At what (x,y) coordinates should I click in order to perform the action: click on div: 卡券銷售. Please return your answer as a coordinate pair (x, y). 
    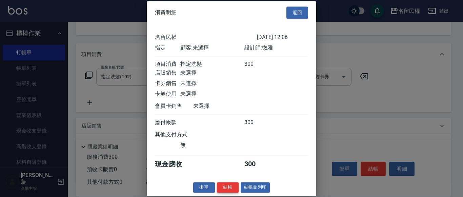
    Looking at the image, I should click on (167, 83).